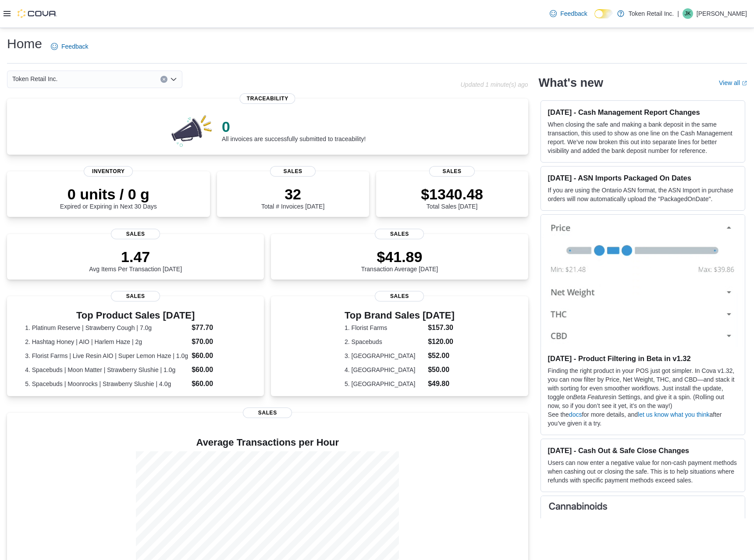  I want to click on span: Token Retail Inc., so click(35, 79).